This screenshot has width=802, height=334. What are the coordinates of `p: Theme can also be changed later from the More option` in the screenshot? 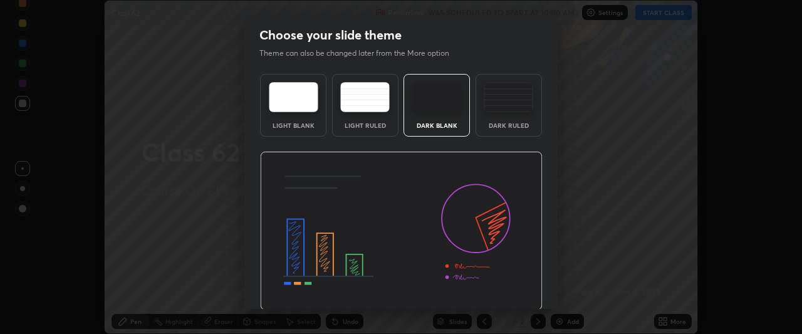 It's located at (361, 53).